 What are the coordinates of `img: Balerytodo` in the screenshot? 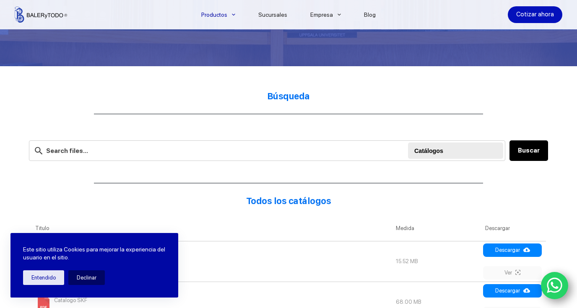 It's located at (41, 15).